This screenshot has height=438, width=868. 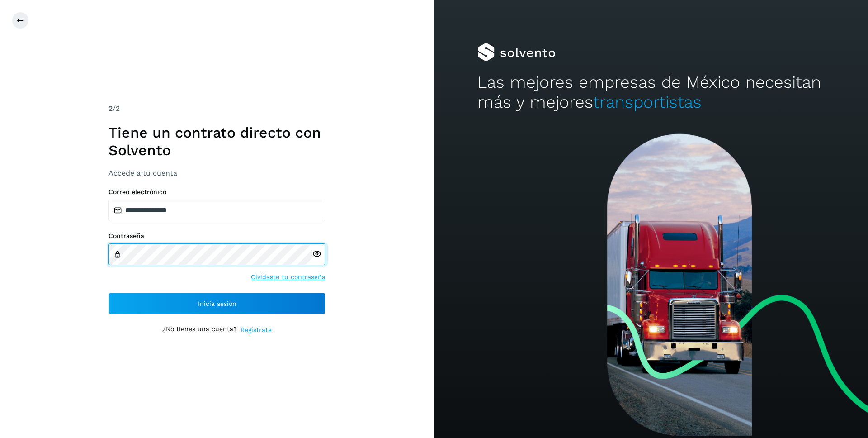 What do you see at coordinates (217, 236) in the screenshot?
I see `label: Contraseña` at bounding box center [217, 236].